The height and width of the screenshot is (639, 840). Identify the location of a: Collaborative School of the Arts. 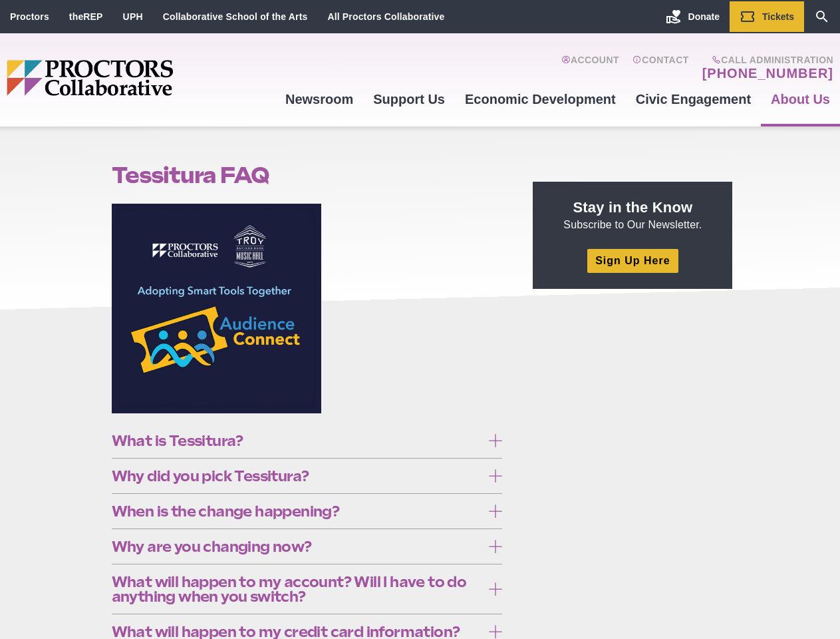
(236, 17).